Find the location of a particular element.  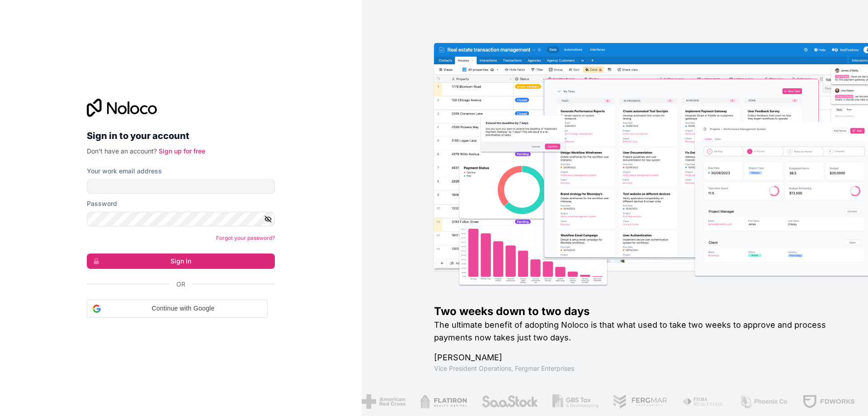

img: /assets/american-red-cross-BAupjrZR.png is located at coordinates (383, 401).